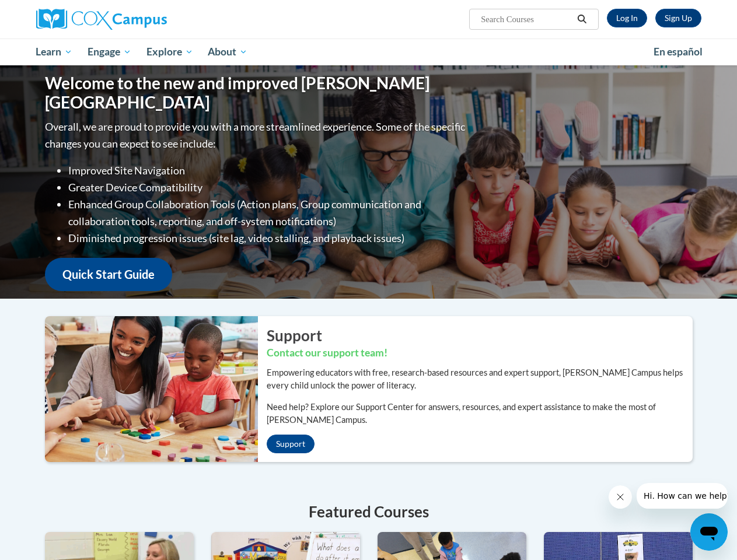  Describe the element at coordinates (256, 135) in the screenshot. I see `p: Overall, we are proud to provide you with a more streamlined experience. Some of the specific cha...` at that location.